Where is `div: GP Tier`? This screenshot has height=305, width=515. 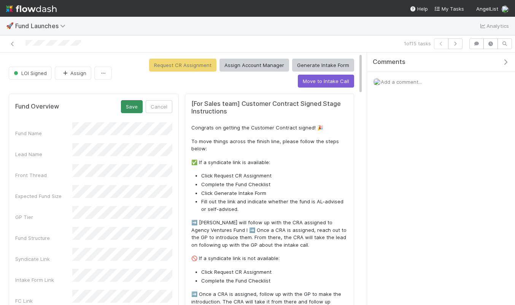 div: GP Tier is located at coordinates (44, 217).